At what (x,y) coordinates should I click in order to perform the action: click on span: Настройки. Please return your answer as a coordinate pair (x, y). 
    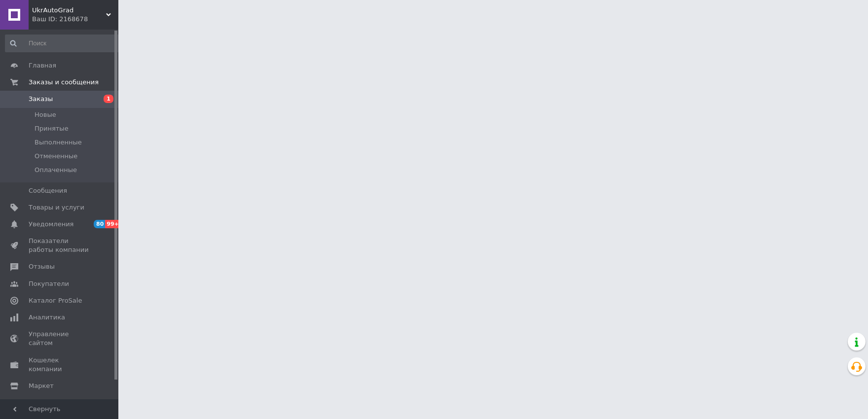
    Looking at the image, I should click on (47, 402).